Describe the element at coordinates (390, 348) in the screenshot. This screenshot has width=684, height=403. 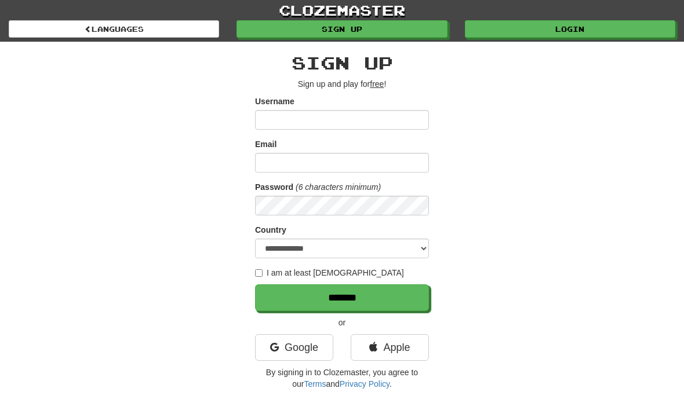
I see `a: Apple` at that location.